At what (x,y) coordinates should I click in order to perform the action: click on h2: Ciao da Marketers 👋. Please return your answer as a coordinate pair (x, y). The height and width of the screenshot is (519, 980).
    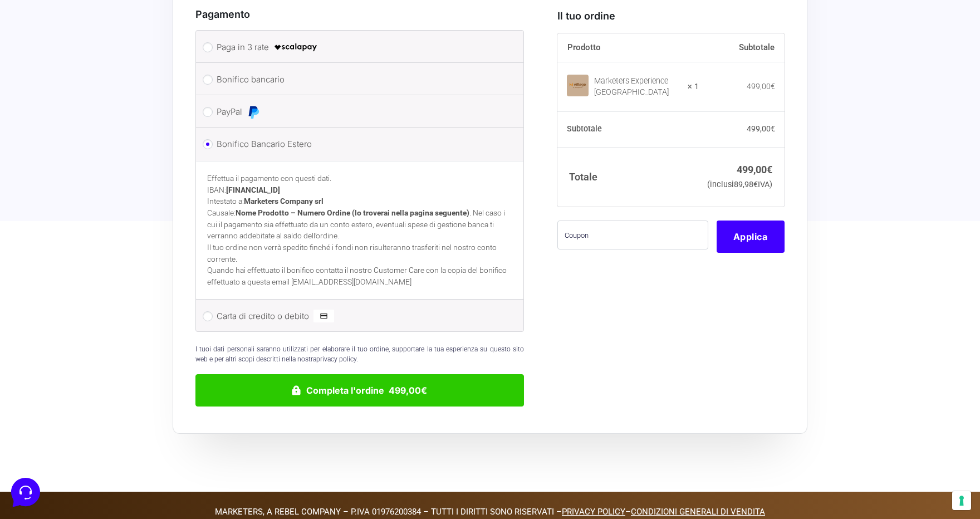
    Looking at the image, I should click on (98, 18).